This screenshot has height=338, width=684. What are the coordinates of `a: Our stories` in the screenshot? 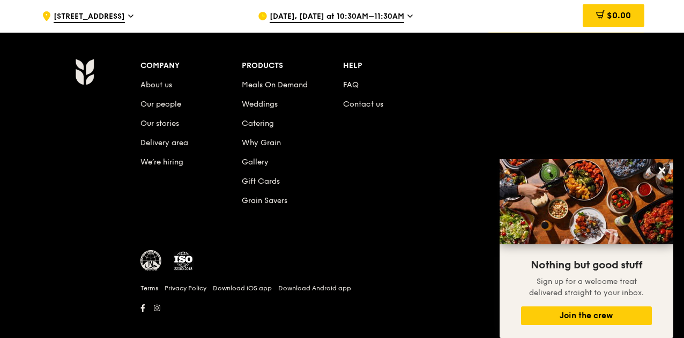 It's located at (160, 123).